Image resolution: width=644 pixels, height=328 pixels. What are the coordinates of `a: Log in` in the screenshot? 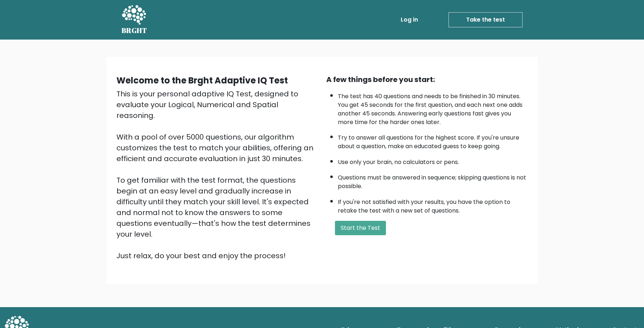 It's located at (409, 20).